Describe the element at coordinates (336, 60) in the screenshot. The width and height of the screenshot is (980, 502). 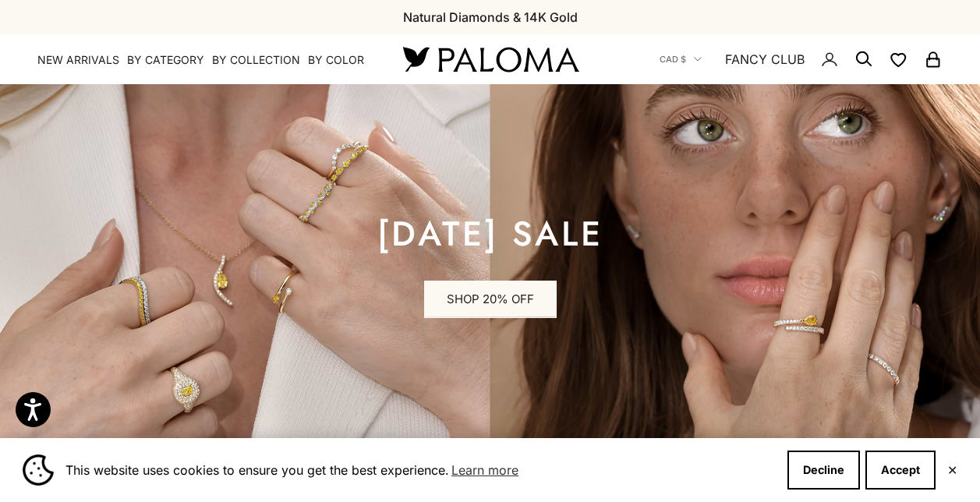
I see `summary: By Color` at that location.